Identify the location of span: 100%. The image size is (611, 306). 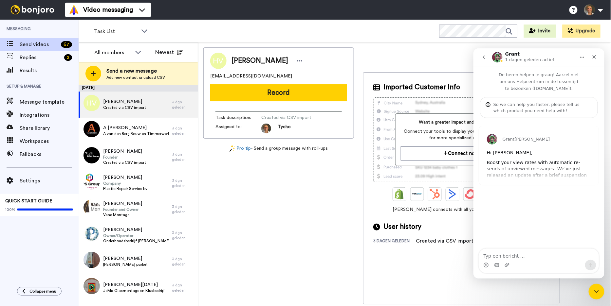
(10, 210).